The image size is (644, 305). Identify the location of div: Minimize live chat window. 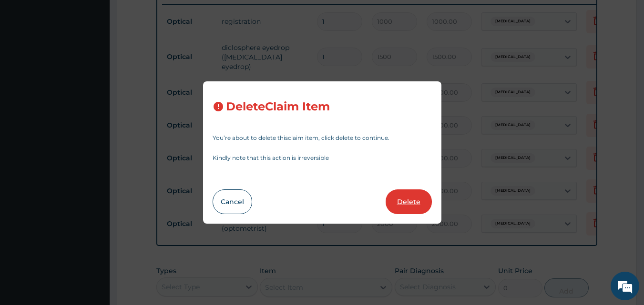
(167, 16).